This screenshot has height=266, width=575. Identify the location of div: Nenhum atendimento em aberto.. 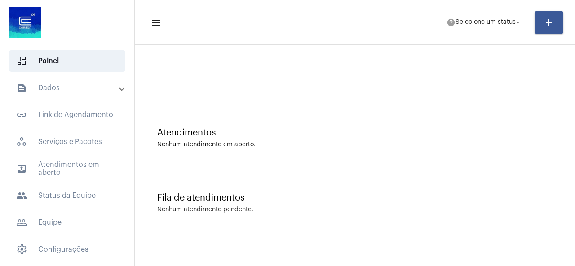
(355, 145).